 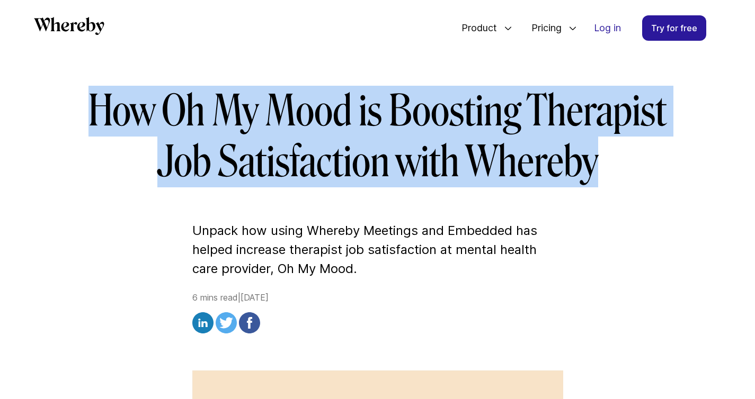 I want to click on a: Try for free, so click(x=674, y=28).